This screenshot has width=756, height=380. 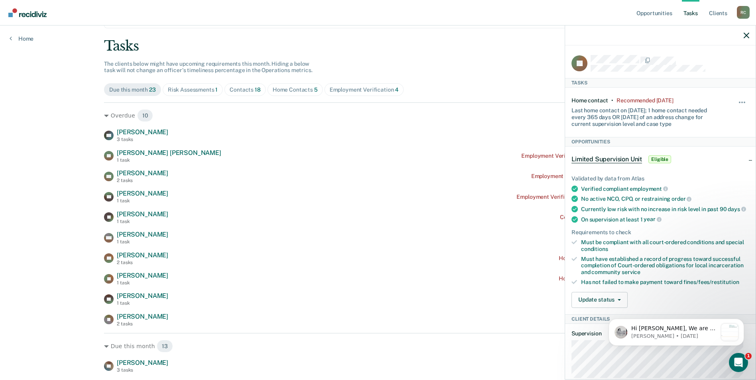 What do you see at coordinates (606, 159) in the screenshot?
I see `span: Limited Supervision Unit` at bounding box center [606, 159].